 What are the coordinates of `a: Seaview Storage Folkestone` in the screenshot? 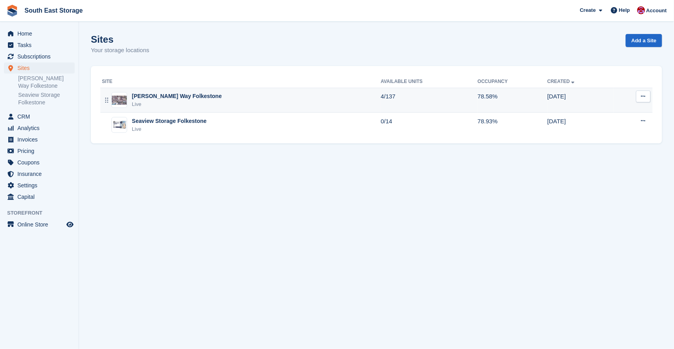 It's located at (46, 99).